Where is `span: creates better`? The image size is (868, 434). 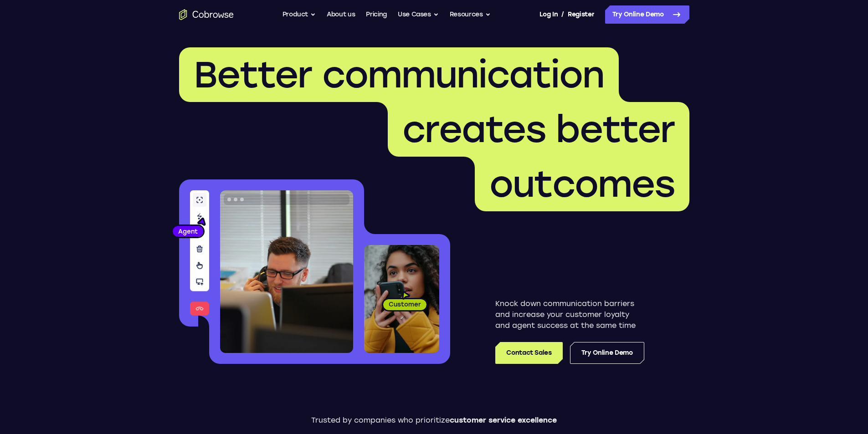 span: creates better is located at coordinates (538, 129).